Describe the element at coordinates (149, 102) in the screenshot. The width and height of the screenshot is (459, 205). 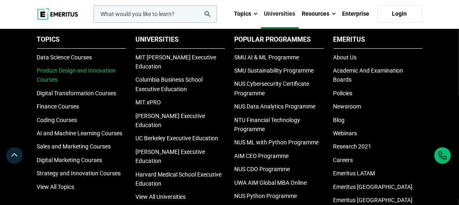
I see `a: MIT xPRO` at that location.